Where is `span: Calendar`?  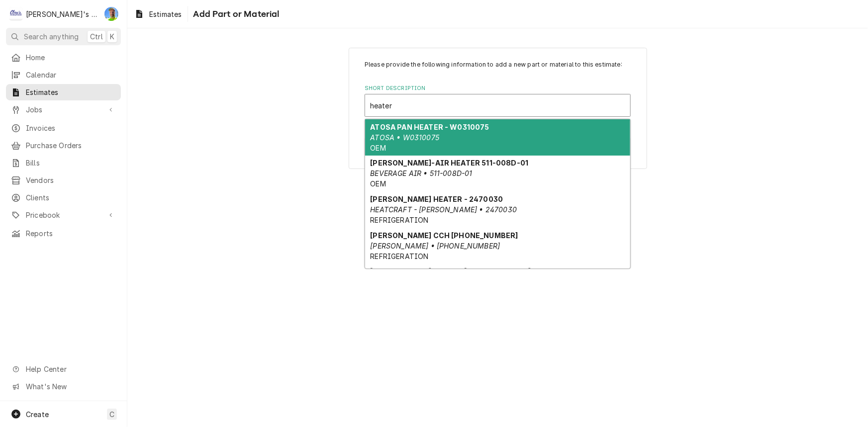 span: Calendar is located at coordinates (71, 75).